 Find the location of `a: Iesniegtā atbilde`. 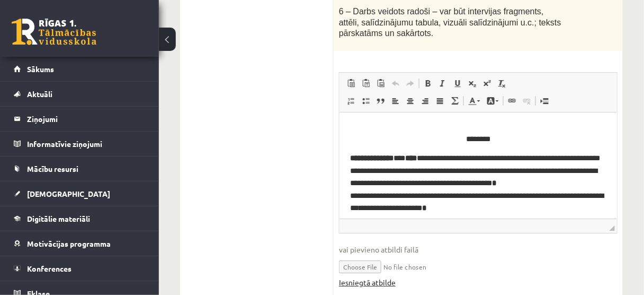

a: Iesniegtā atbilde is located at coordinates (367, 282).